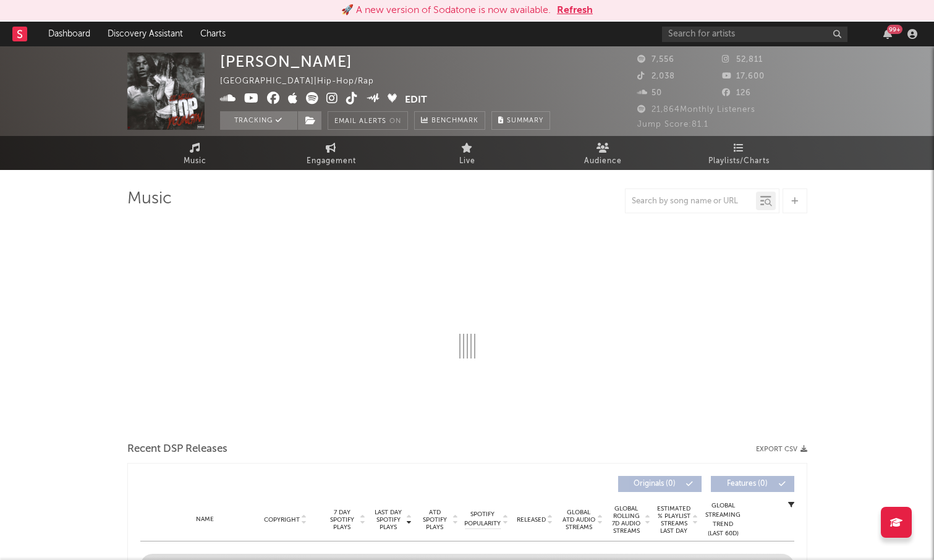  I want to click on a: Dashboard, so click(69, 34).